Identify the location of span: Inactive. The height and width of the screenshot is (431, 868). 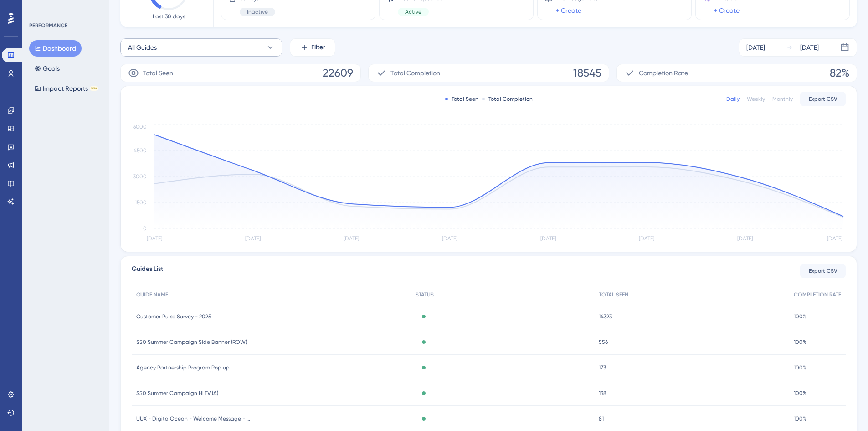
(258, 12).